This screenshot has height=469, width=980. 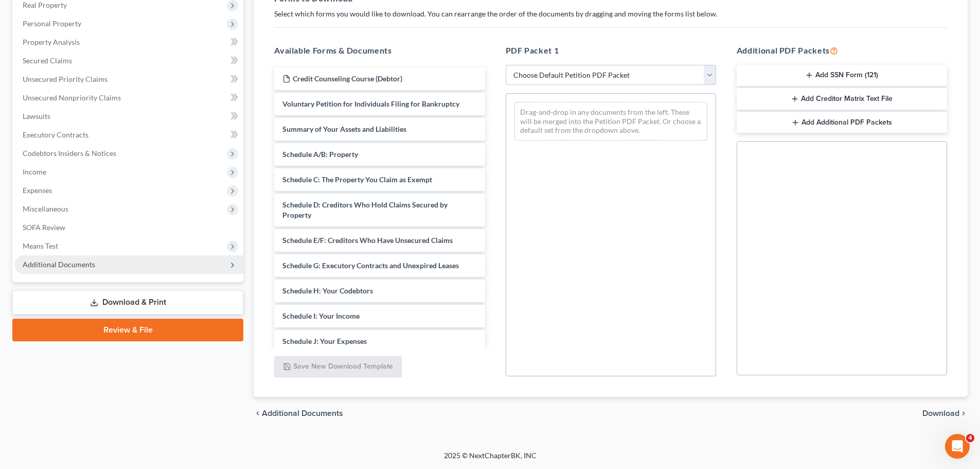 What do you see at coordinates (127, 330) in the screenshot?
I see `a: Review & File` at bounding box center [127, 330].